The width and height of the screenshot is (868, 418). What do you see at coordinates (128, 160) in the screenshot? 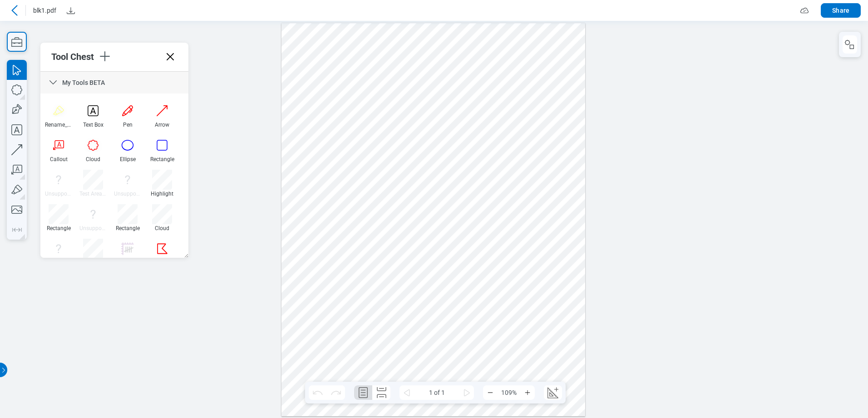
I see `div: Ellipse` at bounding box center [128, 160].